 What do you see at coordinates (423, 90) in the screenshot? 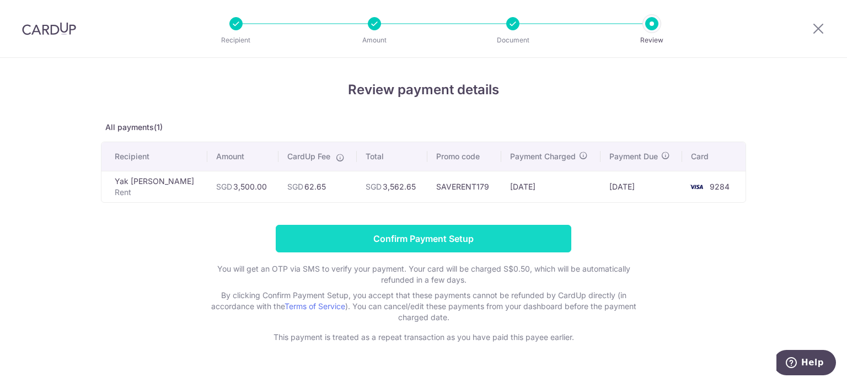
I see `h4: Review payment details` at bounding box center [423, 90].